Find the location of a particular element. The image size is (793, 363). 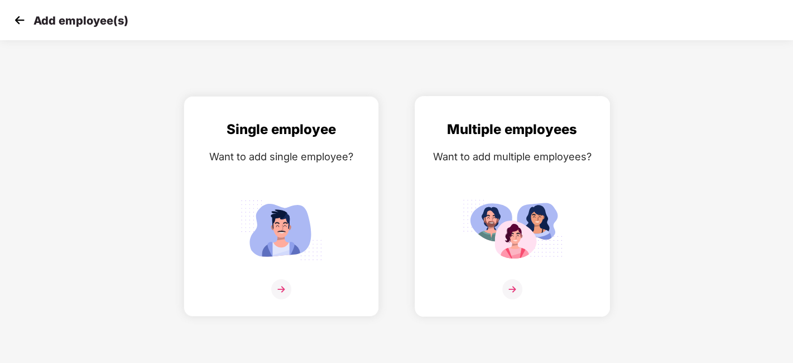

div: Multiple employees is located at coordinates (512, 129).